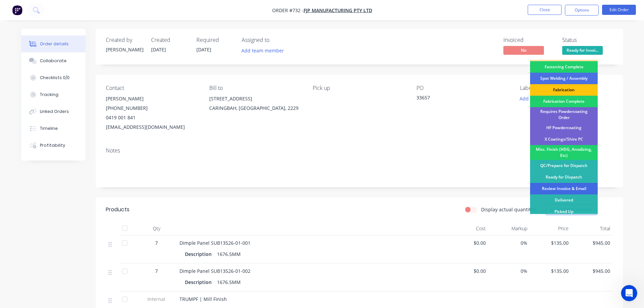 Image resolution: width=644 pixels, height=308 pixels. Describe the element at coordinates (564, 166) in the screenshot. I see `div: QC/Prepare for Dispatch` at that location.